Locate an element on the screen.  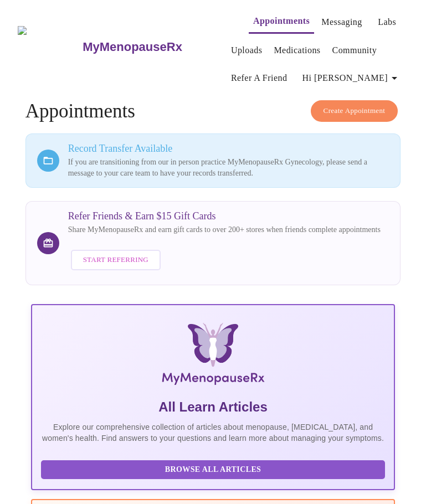
button: Create Appointment is located at coordinates (355, 111).